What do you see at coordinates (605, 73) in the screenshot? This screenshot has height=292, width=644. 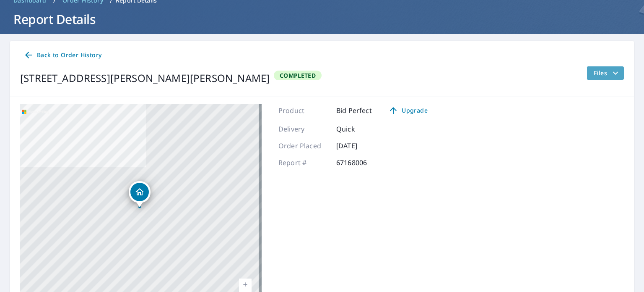 I see `button: filesDropdownBtn-67168006` at bounding box center [605, 73].